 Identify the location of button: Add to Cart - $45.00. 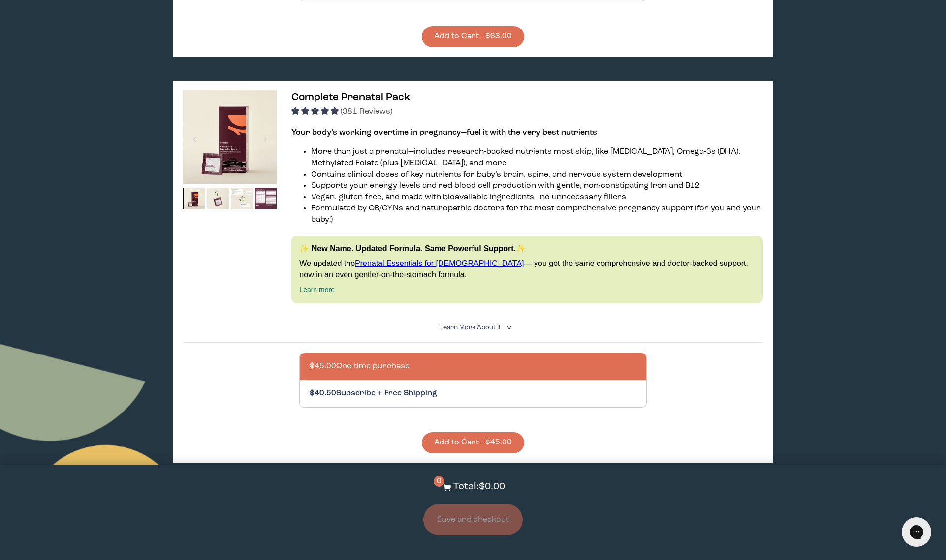
(473, 443).